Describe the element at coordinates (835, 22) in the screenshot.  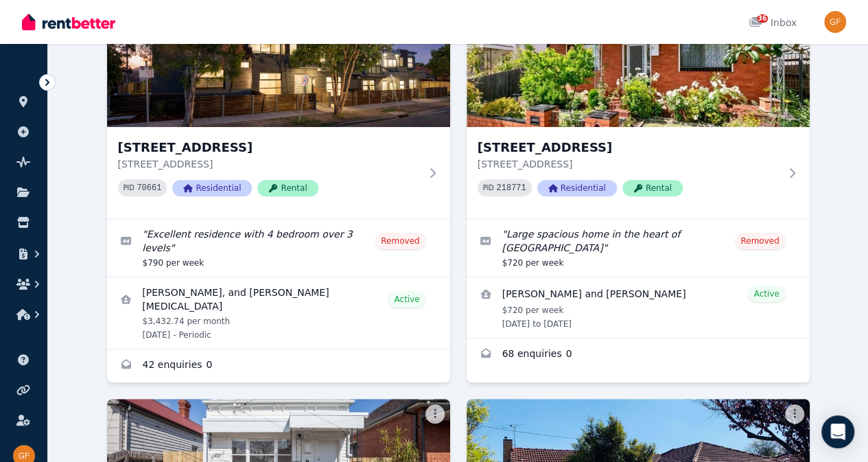
I see `img: George Fattouche` at that location.